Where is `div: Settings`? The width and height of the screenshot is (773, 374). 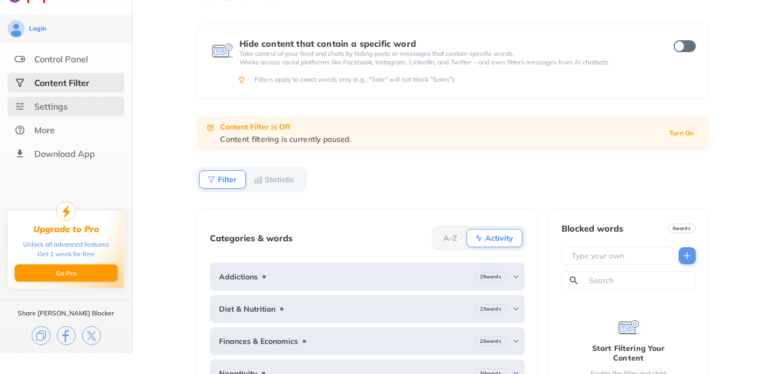
div: Settings is located at coordinates (51, 106).